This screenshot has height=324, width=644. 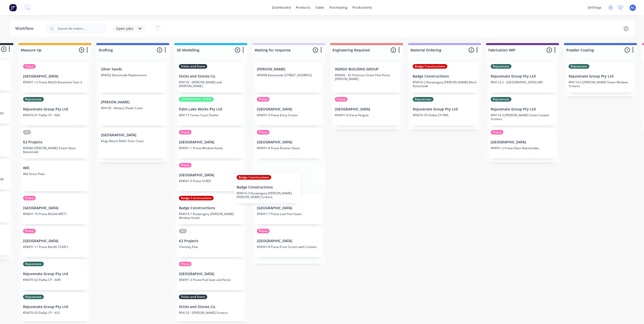 What do you see at coordinates (315, 50) in the screenshot?
I see `span: 5` at bounding box center [315, 50].